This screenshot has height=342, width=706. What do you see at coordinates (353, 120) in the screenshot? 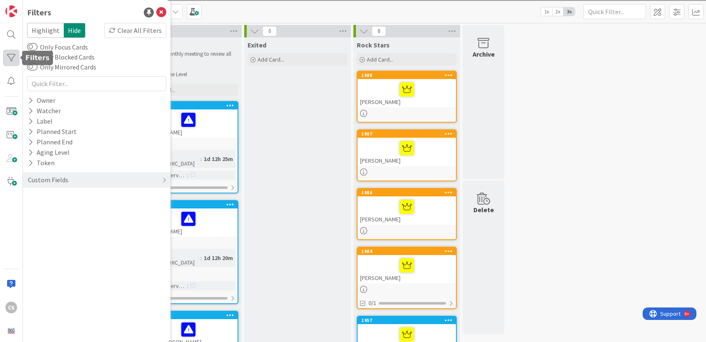
I see `div: Magazine` at bounding box center [353, 120].